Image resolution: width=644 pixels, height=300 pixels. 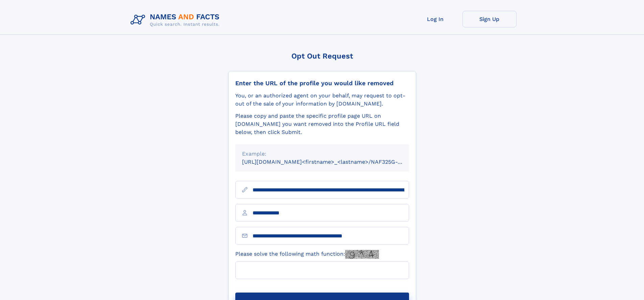 I want to click on div: Enter the URL of the profile you would like removed, so click(x=322, y=83).